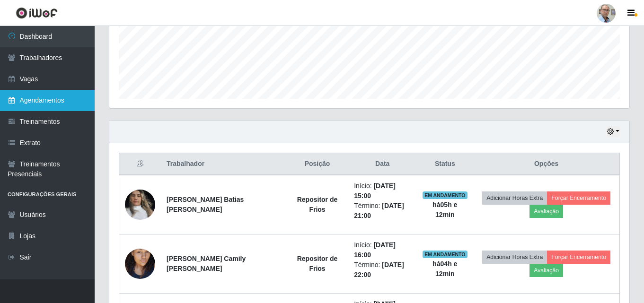 The image size is (644, 303). I want to click on strong: há 05 h e 12 min, so click(445, 209).